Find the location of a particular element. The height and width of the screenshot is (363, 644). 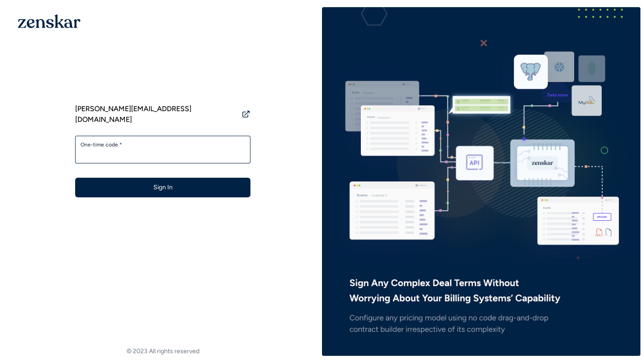

button: Sign In is located at coordinates (163, 188).